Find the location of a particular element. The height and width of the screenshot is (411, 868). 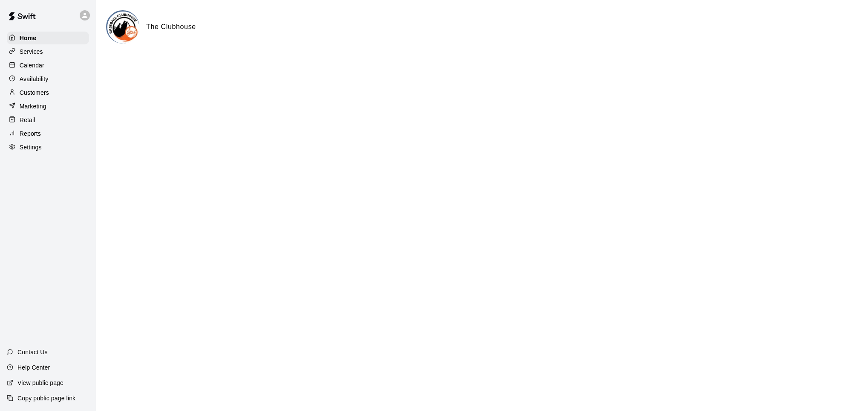

a: Settings is located at coordinates (48, 147).